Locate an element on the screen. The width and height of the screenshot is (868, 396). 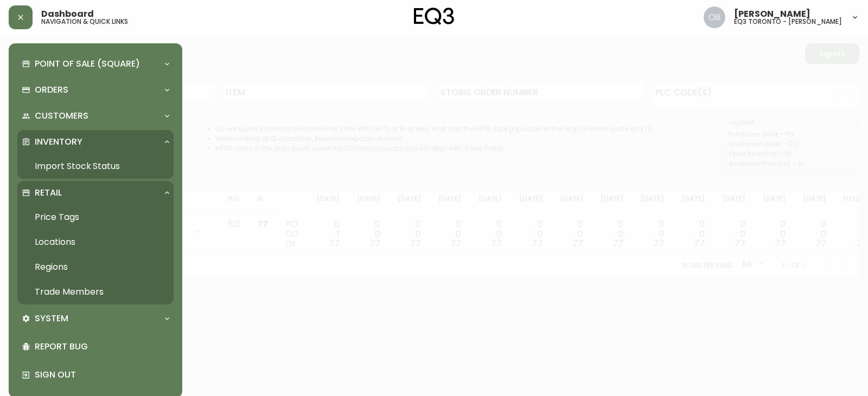
div: Orders is located at coordinates (95, 90).